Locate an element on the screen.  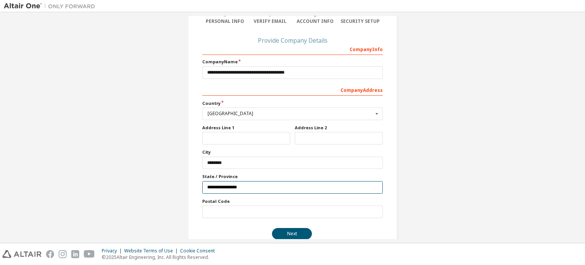
label: Country is located at coordinates (293, 103).